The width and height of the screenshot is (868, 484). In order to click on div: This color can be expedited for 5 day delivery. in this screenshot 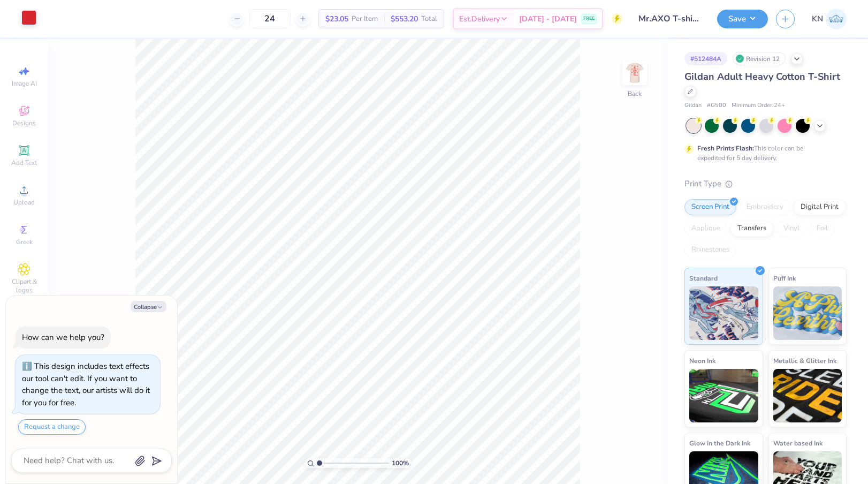, I will do `click(763, 153)`.